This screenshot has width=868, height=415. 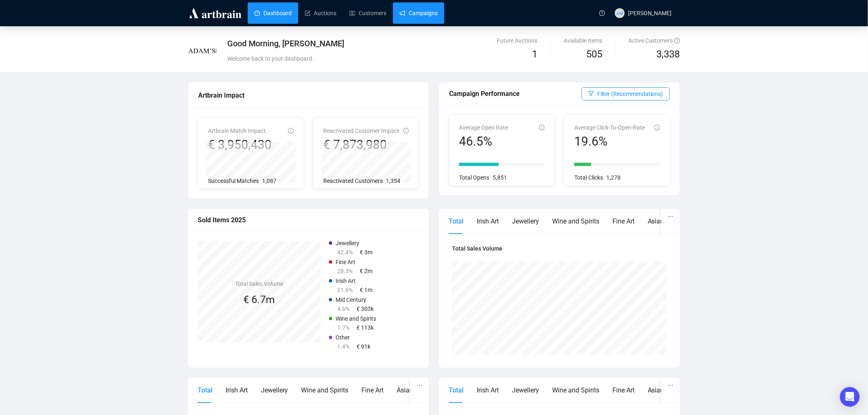 I want to click on a: Auctions, so click(x=320, y=13).